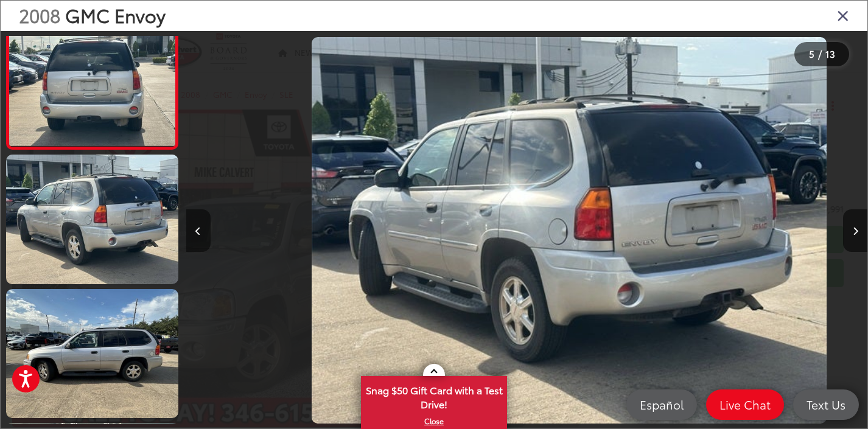 The image size is (868, 429). I want to click on span: Español, so click(662, 404).